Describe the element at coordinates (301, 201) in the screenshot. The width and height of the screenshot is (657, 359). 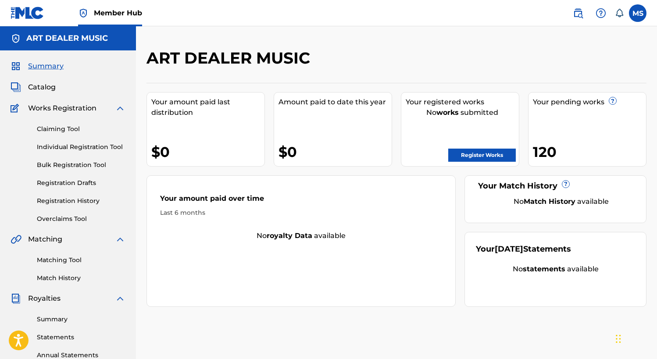
I see `div: Your amount paid over time` at that location.